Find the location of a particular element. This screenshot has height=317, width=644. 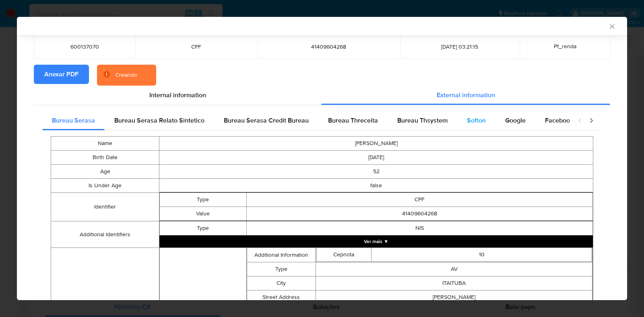

td: Value is located at coordinates (203, 214).